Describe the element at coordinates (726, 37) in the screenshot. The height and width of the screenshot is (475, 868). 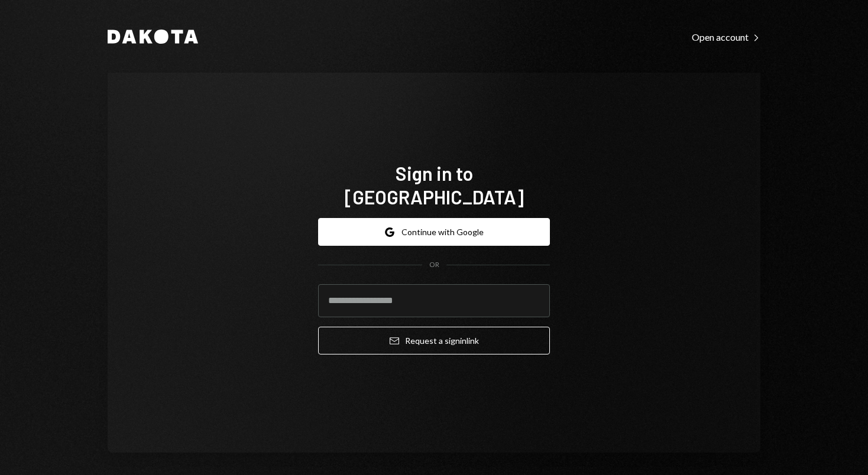
I see `a: Open account` at that location.